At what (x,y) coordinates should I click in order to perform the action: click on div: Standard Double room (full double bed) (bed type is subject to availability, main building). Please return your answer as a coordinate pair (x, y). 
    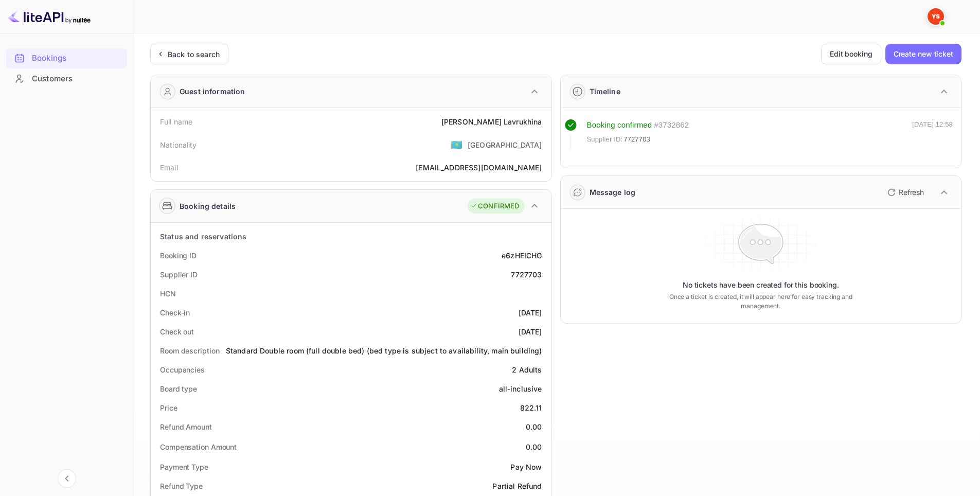
    Looking at the image, I should click on (383, 351).